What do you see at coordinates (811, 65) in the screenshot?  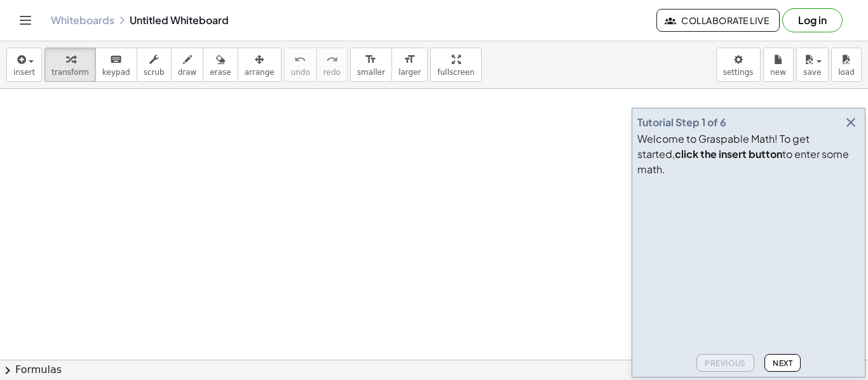 I see `button: save` at bounding box center [811, 65].